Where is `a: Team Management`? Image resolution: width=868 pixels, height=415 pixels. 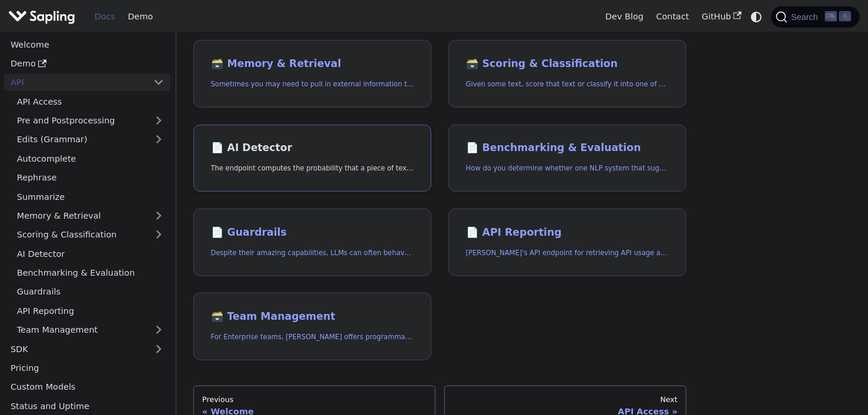 a: Team Management is located at coordinates (91, 330).